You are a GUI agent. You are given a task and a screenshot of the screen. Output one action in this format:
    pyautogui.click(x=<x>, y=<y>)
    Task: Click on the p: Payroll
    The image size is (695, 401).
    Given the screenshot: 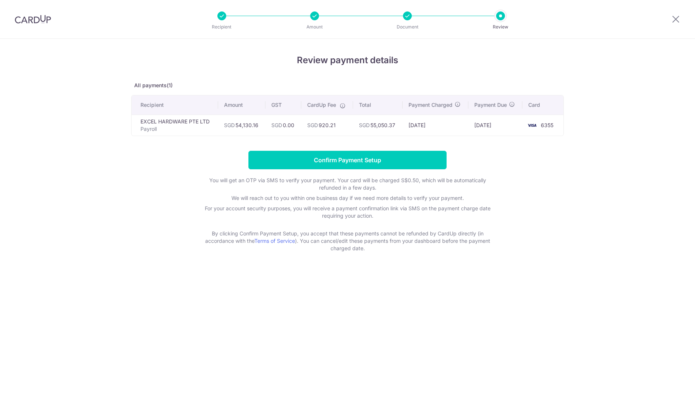 What is the action you would take?
    pyautogui.click(x=176, y=129)
    